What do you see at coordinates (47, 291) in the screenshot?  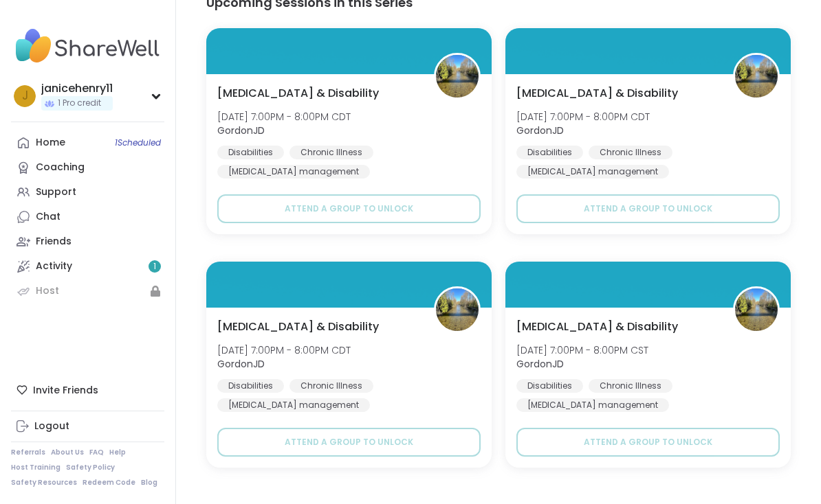 I see `div: Host` at bounding box center [47, 291].